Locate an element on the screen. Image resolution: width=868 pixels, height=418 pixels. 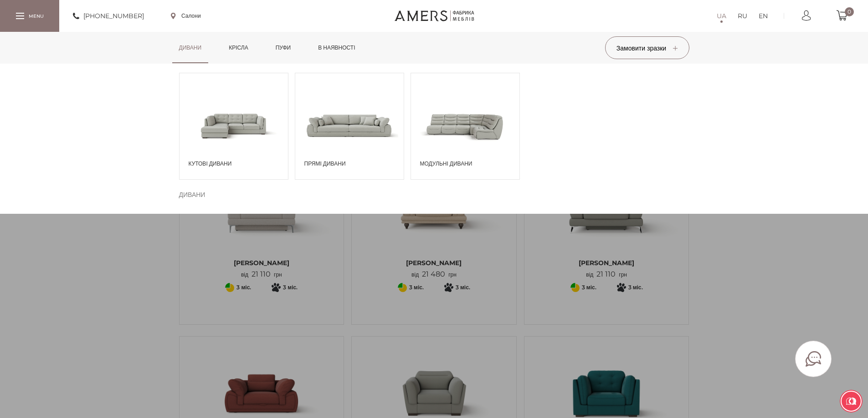
a: UA is located at coordinates (721, 16).